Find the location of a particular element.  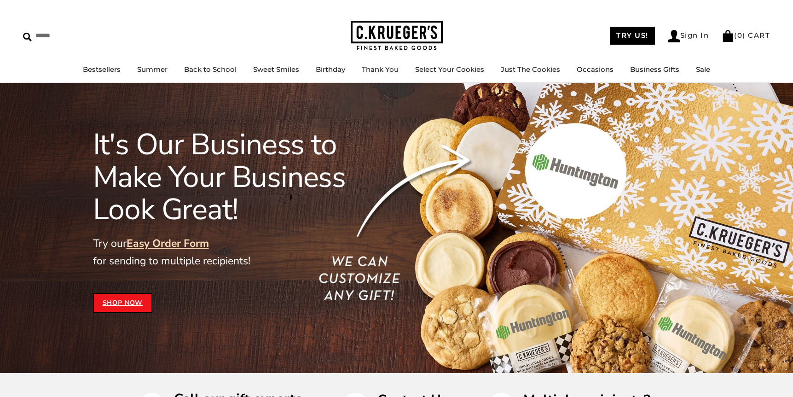

img: Bag is located at coordinates (728, 36).